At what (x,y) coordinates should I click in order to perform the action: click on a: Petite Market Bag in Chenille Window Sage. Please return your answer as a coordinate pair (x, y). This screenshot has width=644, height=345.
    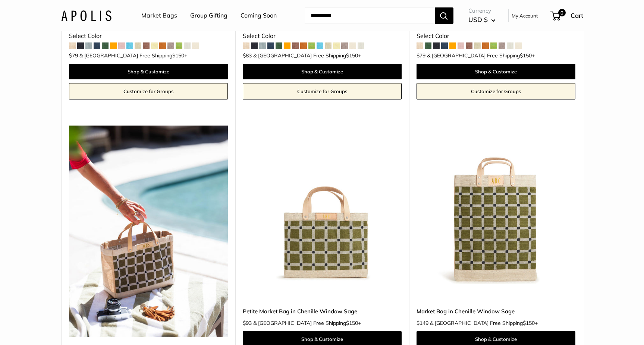
    Looking at the image, I should click on (322, 311).